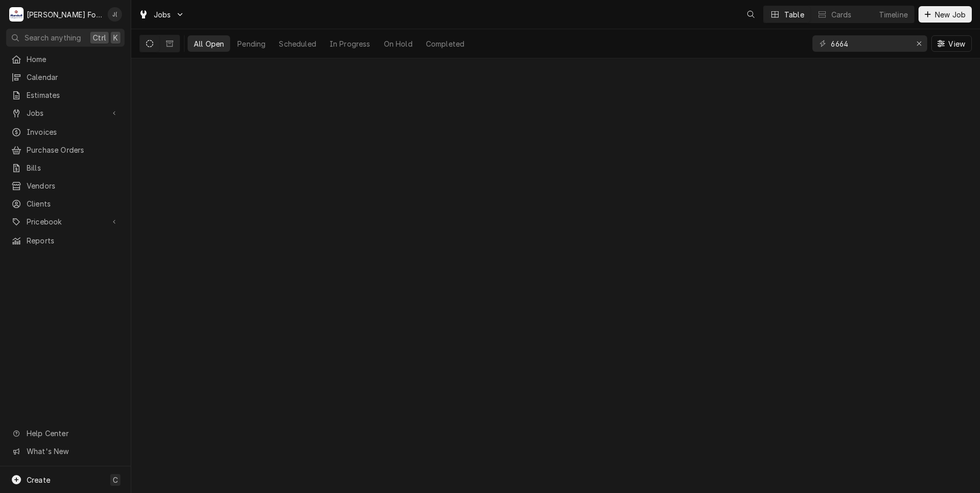  I want to click on div: Timeline, so click(893, 14).